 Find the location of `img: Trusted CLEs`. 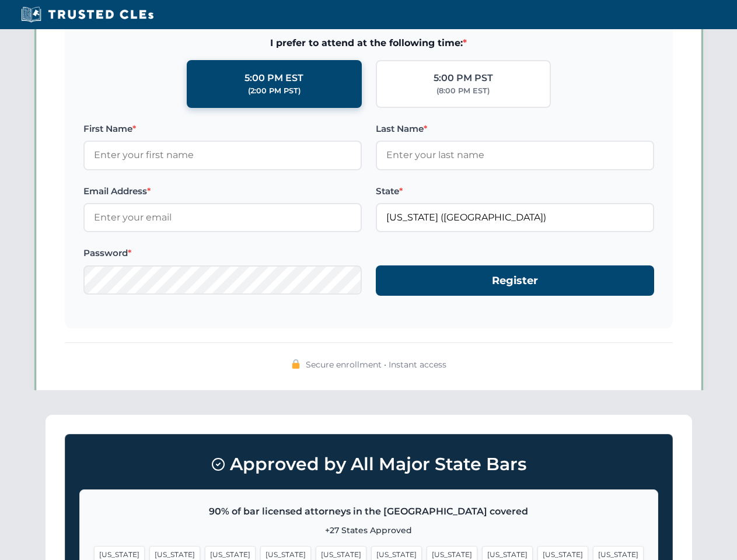

img: Trusted CLEs is located at coordinates (87, 15).